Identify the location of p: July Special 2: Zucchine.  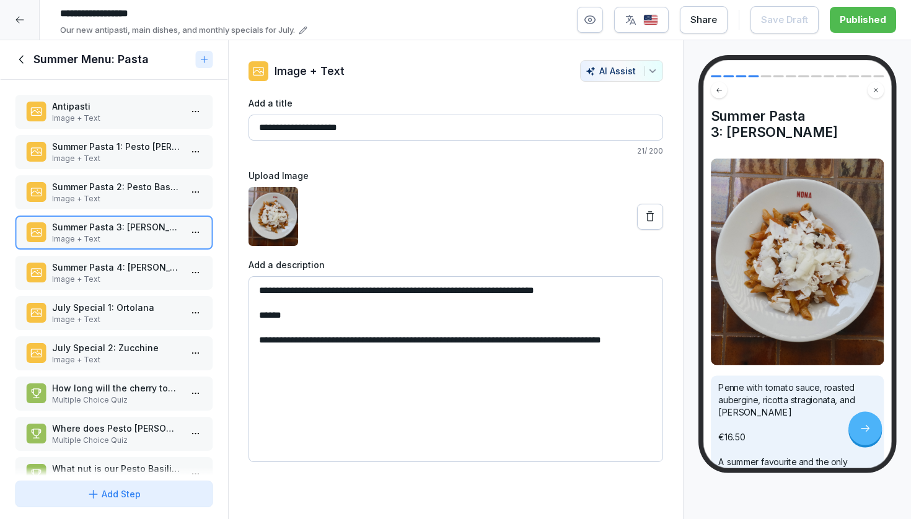
(116, 348).